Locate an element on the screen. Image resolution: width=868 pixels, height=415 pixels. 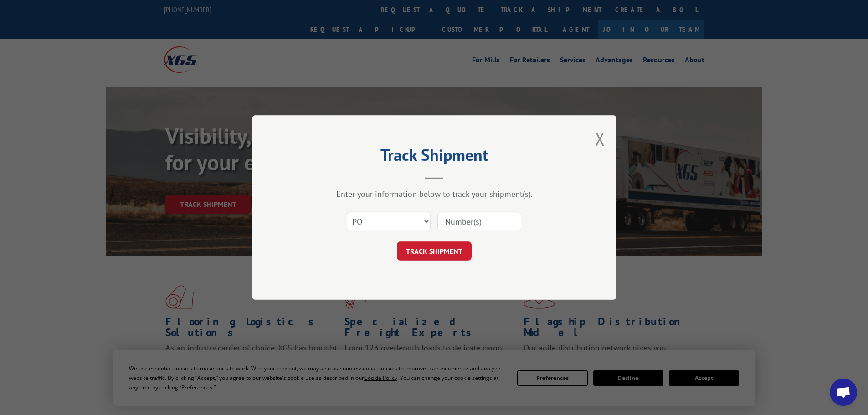
button: TRACK SHIPMENT is located at coordinates (434, 251).